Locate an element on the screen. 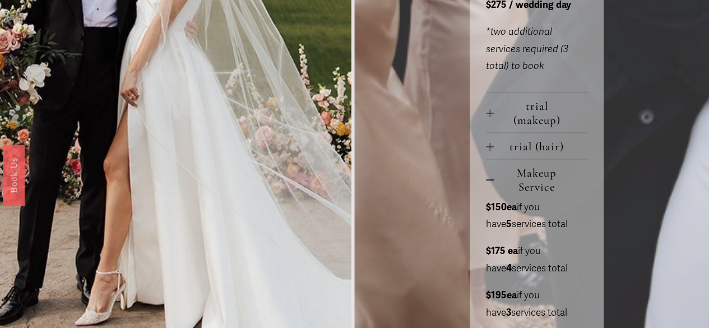  button: Makeup Service is located at coordinates (537, 179).